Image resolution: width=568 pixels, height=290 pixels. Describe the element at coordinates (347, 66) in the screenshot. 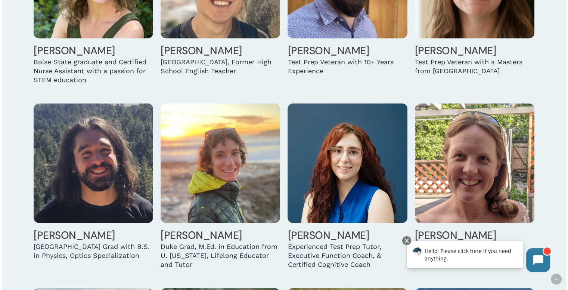

I see `div: Test Prep Veteran with 10+ Years Experience` at that location.